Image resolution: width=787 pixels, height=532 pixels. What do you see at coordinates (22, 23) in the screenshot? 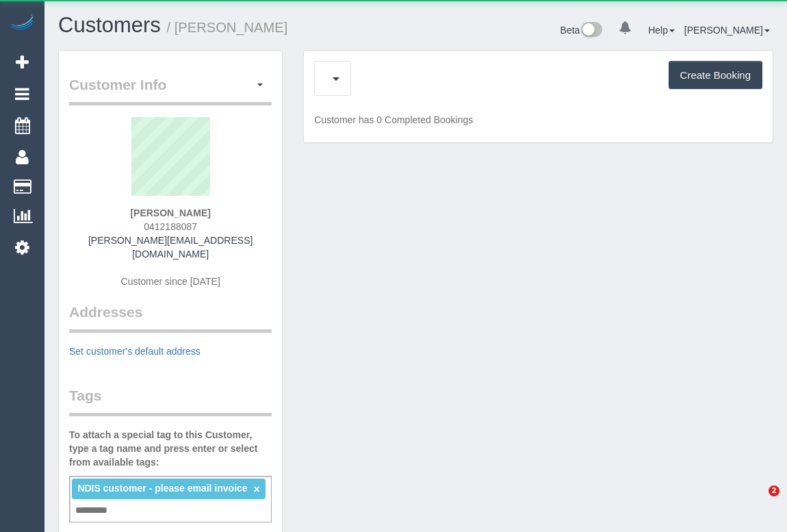
I see `img: Automaid Logo` at bounding box center [22, 23].